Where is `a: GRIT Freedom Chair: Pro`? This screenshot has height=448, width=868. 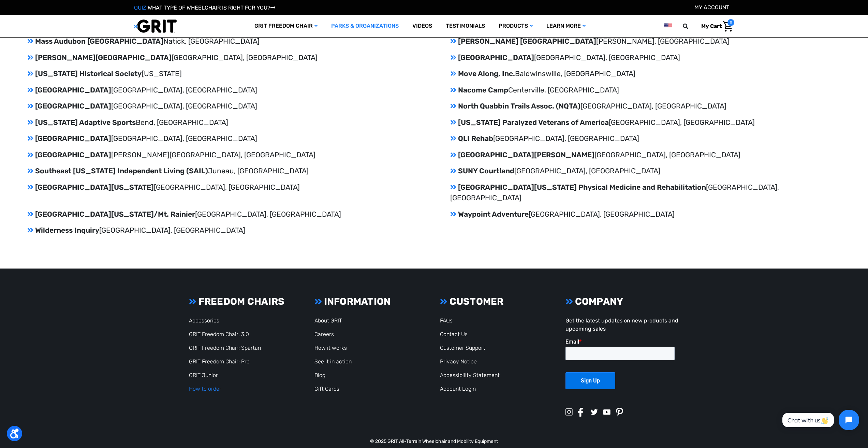
a: GRIT Freedom Chair: Pro is located at coordinates (219, 361).